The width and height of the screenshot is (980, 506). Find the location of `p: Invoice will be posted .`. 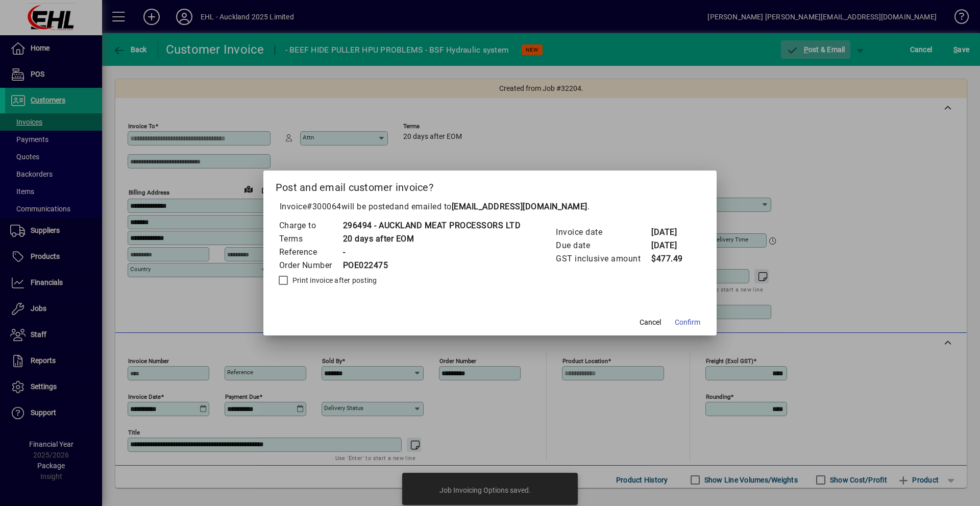

p: Invoice will be posted . is located at coordinates (490, 207).